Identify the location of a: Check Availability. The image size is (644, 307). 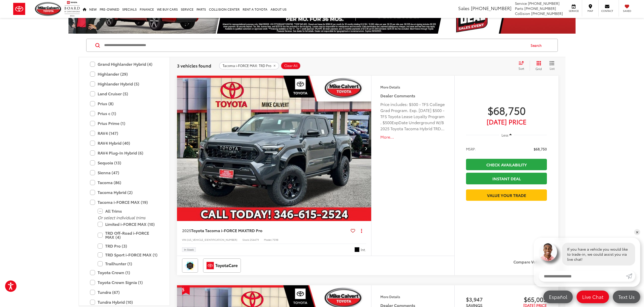
(506, 165).